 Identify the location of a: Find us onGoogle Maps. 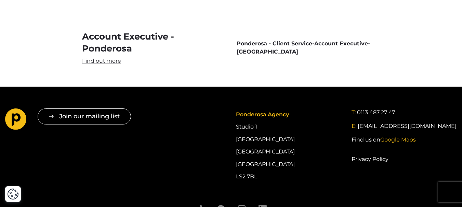
(383, 140).